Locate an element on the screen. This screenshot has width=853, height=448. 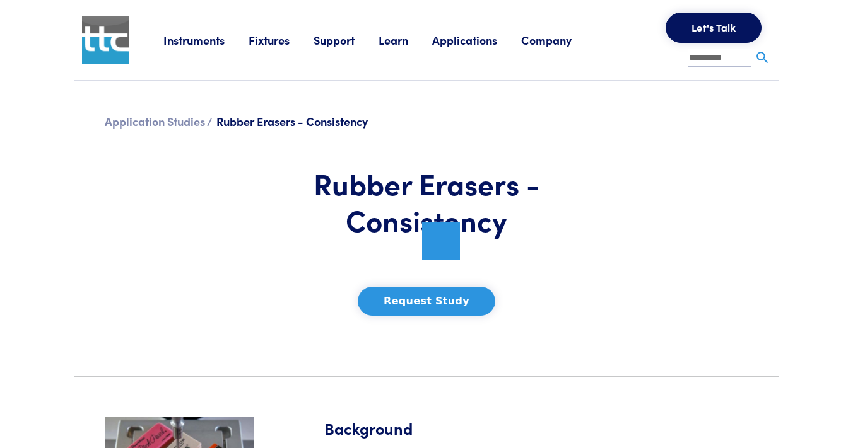
a: Instruments is located at coordinates (206, 40).